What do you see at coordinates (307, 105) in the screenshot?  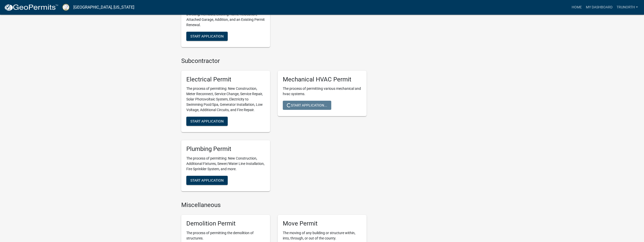 I see `span: Start Application...` at bounding box center [307, 105].